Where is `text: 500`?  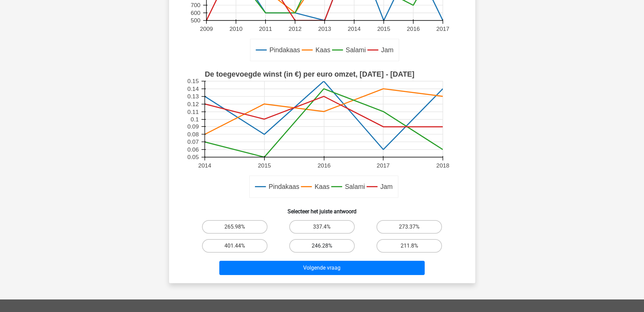
text: 500 is located at coordinates (195, 20).